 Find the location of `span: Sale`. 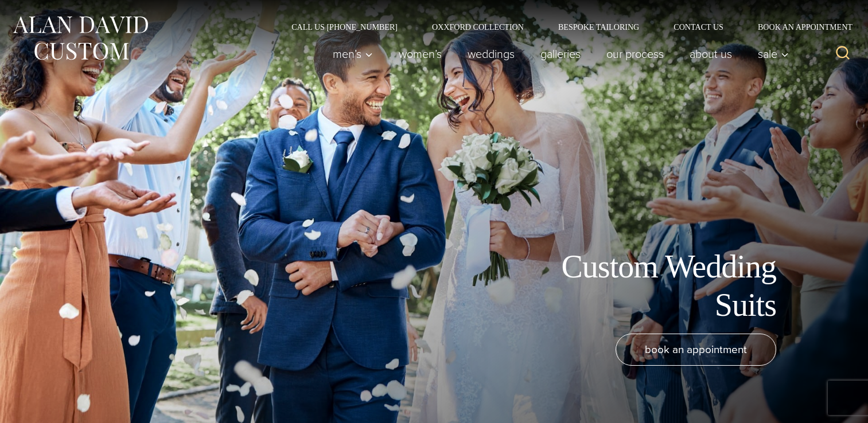

span: Sale is located at coordinates (773, 54).